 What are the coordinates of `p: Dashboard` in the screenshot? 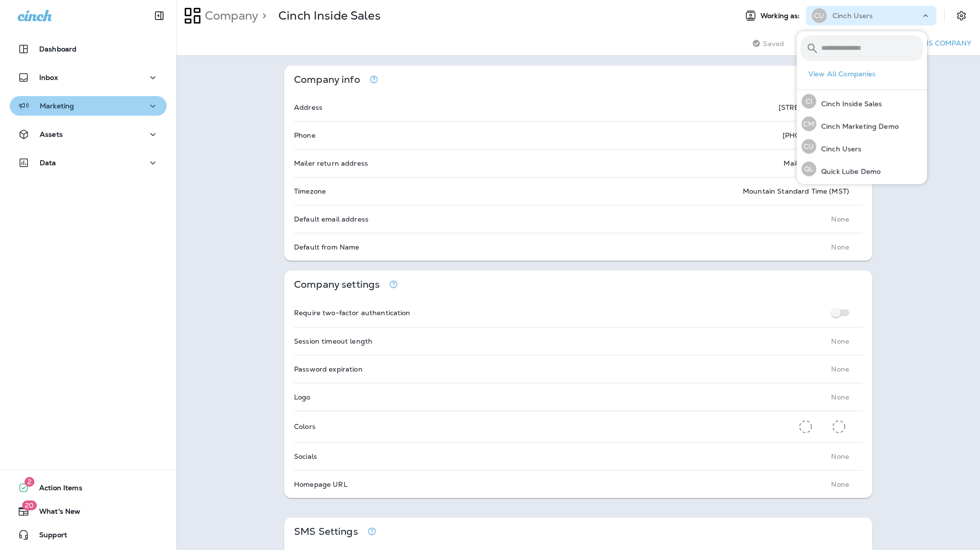 It's located at (58, 49).